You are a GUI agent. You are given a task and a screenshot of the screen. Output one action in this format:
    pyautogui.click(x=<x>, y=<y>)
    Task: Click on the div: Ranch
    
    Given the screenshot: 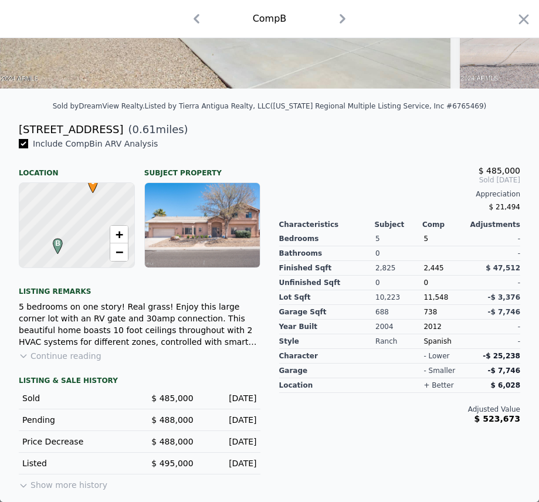 What is the action you would take?
    pyautogui.click(x=400, y=341)
    